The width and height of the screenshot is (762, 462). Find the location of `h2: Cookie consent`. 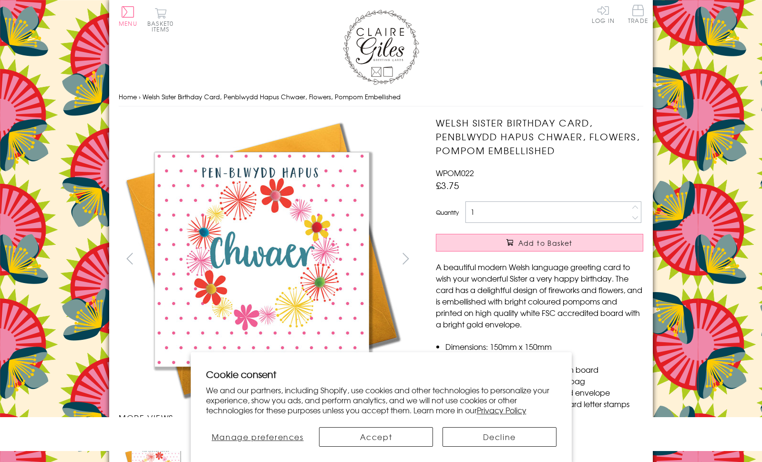

h2: Cookie consent is located at coordinates (381, 374).